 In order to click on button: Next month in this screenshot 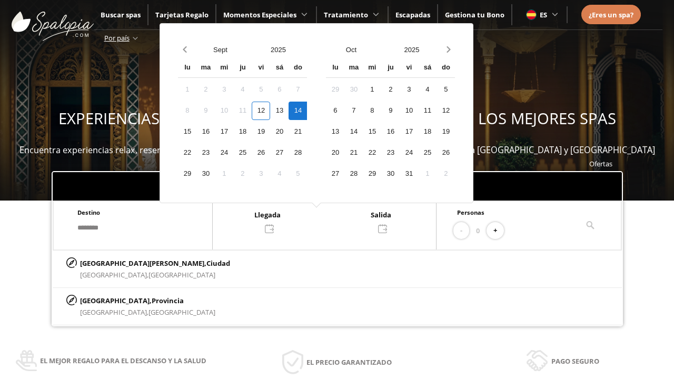, I will do `click(448, 50)`.